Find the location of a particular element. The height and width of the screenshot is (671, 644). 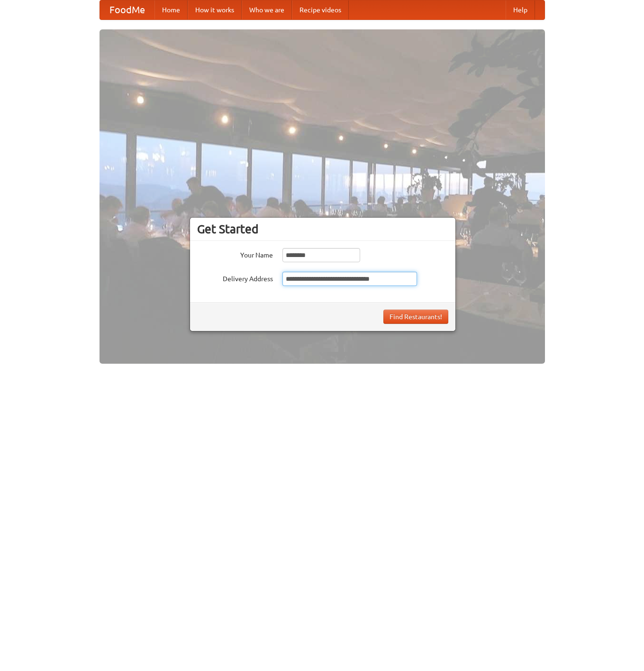

label: Your Name is located at coordinates (235, 254).